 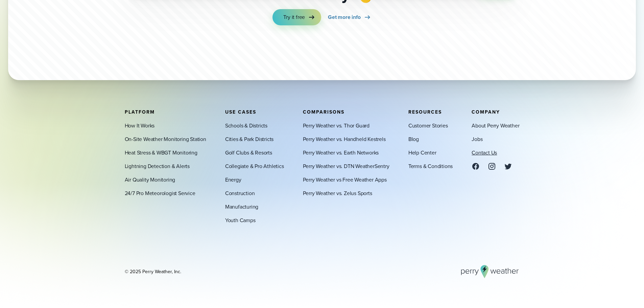 What do you see at coordinates (296, 17) in the screenshot?
I see `a: Try it free` at bounding box center [296, 17].